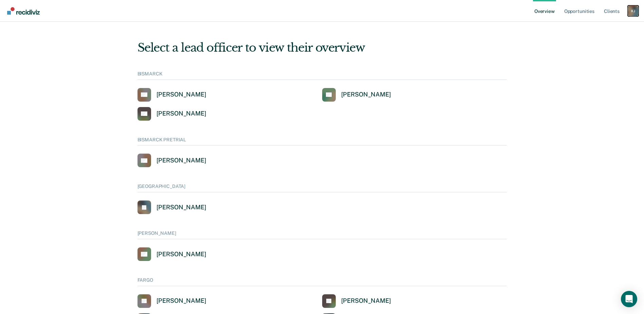 The width and height of the screenshot is (644, 314). What do you see at coordinates (633, 11) in the screenshot?
I see `div: K J` at bounding box center [633, 11].